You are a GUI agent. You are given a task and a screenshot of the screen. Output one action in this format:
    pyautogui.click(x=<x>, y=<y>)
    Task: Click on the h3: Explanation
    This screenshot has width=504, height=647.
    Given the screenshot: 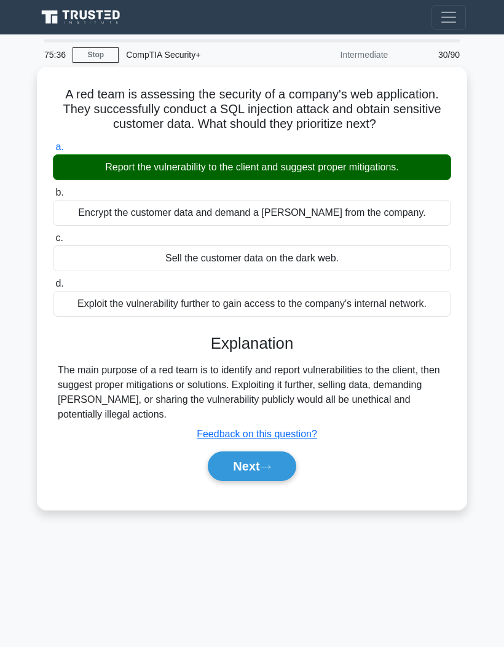 What is the action you would take?
    pyautogui.click(x=252, y=343)
    